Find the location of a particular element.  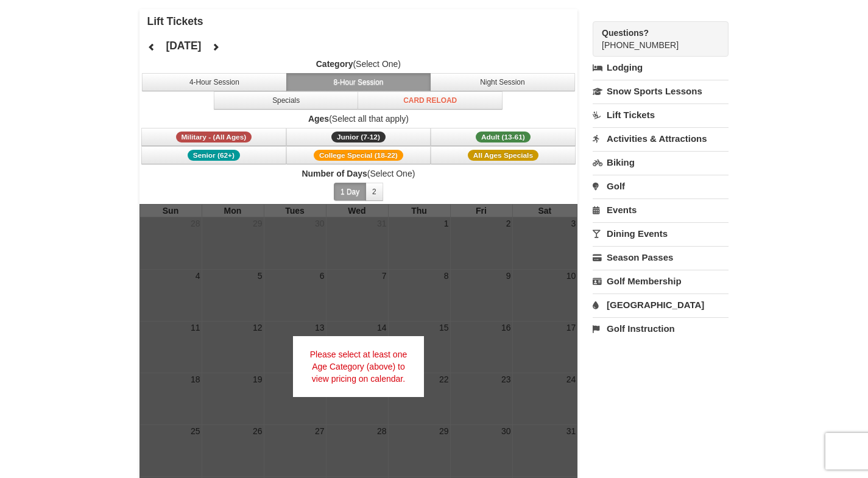

a: Lift Tickets is located at coordinates (660, 114).